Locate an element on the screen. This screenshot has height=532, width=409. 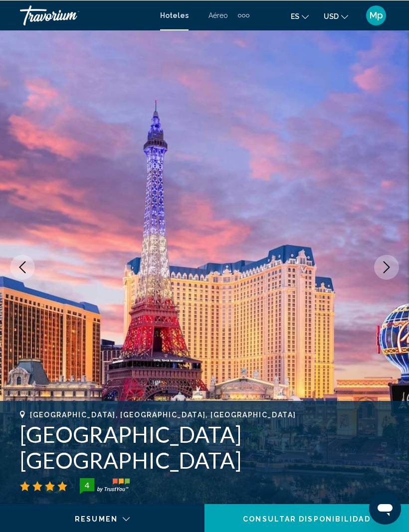
span: Consultar disponibilidad is located at coordinates (306, 520).